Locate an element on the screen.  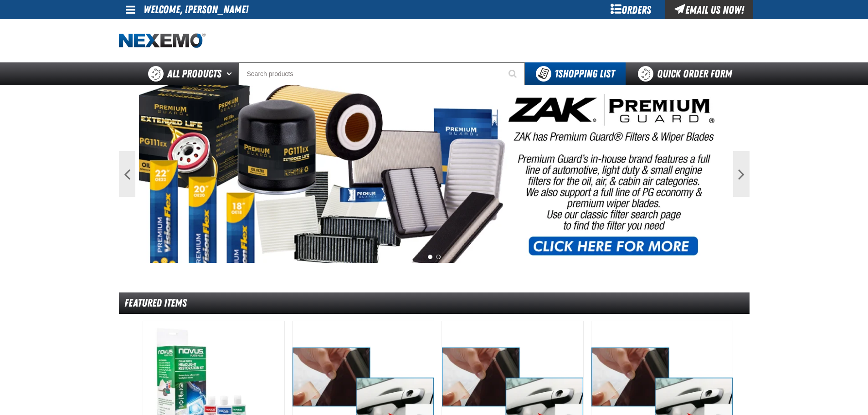
img: Nexemo logo is located at coordinates (162, 41).